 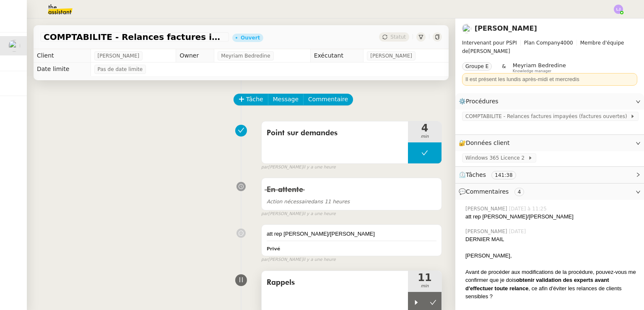 What do you see at coordinates (289, 201) in the screenshot?
I see `span: Action nécessaire` at bounding box center [289, 201].